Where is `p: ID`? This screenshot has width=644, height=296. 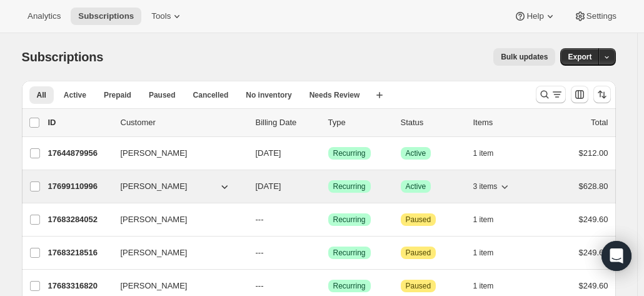 p: ID is located at coordinates (79, 123).